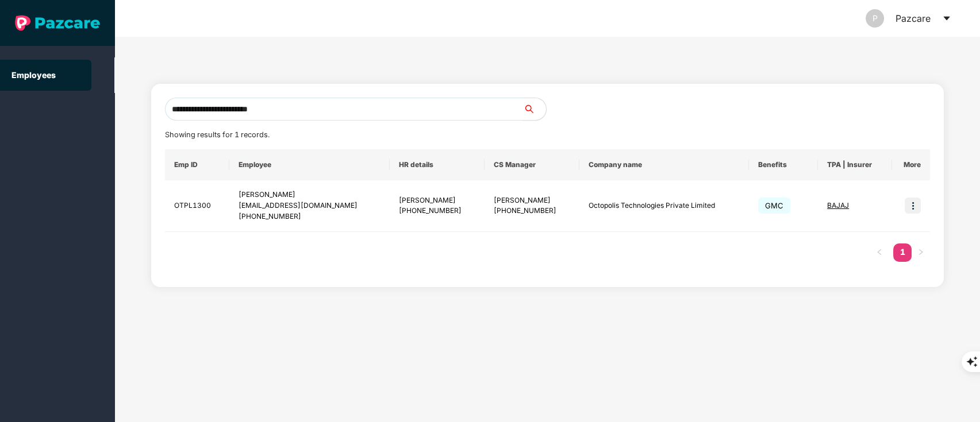 This screenshot has height=422, width=980. What do you see at coordinates (902, 252) in the screenshot?
I see `a: 1` at bounding box center [902, 252].